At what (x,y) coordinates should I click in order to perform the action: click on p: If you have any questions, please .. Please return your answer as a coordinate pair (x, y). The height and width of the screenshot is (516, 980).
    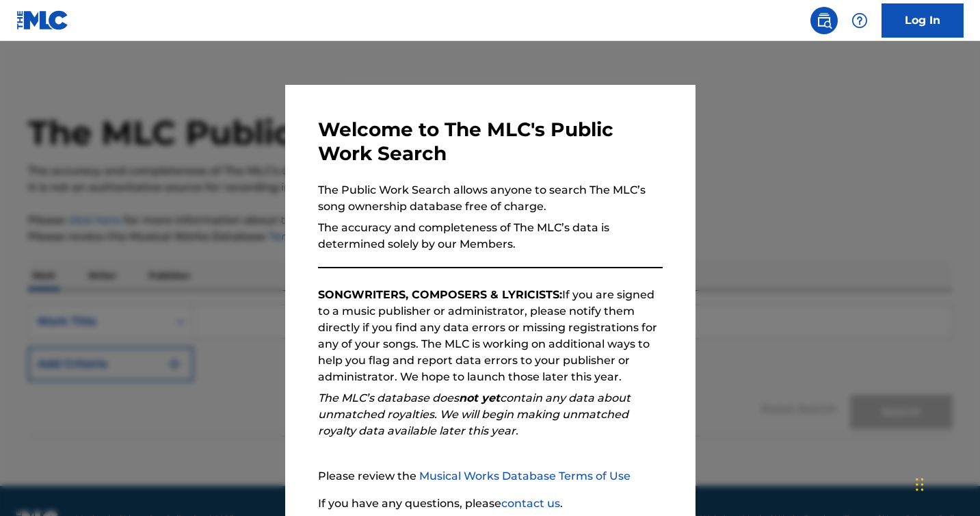
    Looking at the image, I should click on (490, 504).